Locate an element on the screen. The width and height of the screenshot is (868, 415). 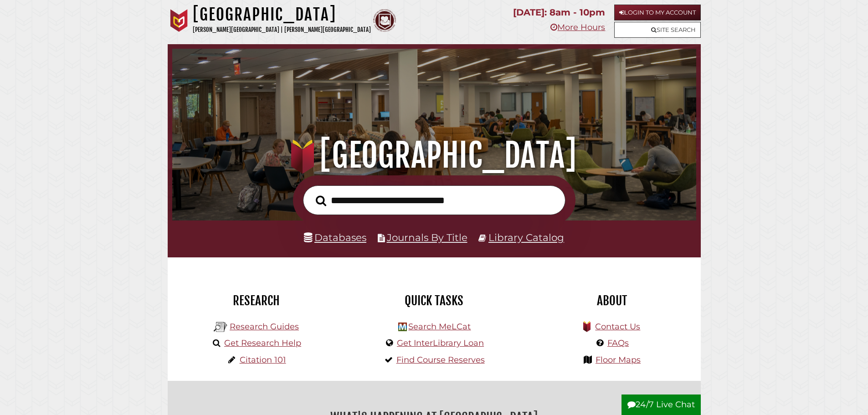
button: Search is located at coordinates (321, 201).